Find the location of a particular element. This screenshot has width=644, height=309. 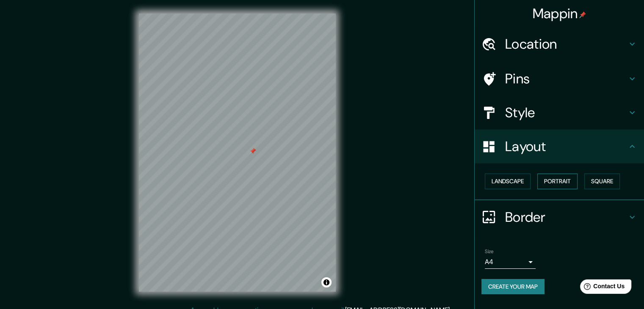

label: Size is located at coordinates (489, 251).